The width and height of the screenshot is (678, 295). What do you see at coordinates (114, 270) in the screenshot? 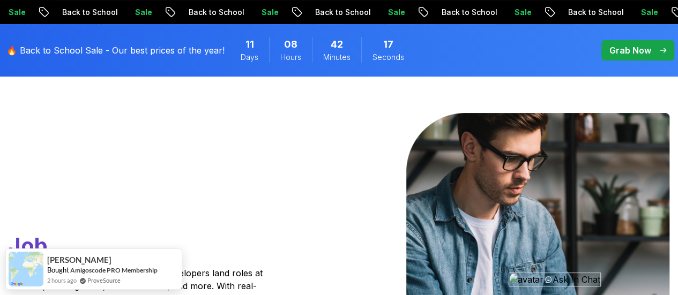
I see `a: Amigoscode PRO Membership` at bounding box center [114, 270].